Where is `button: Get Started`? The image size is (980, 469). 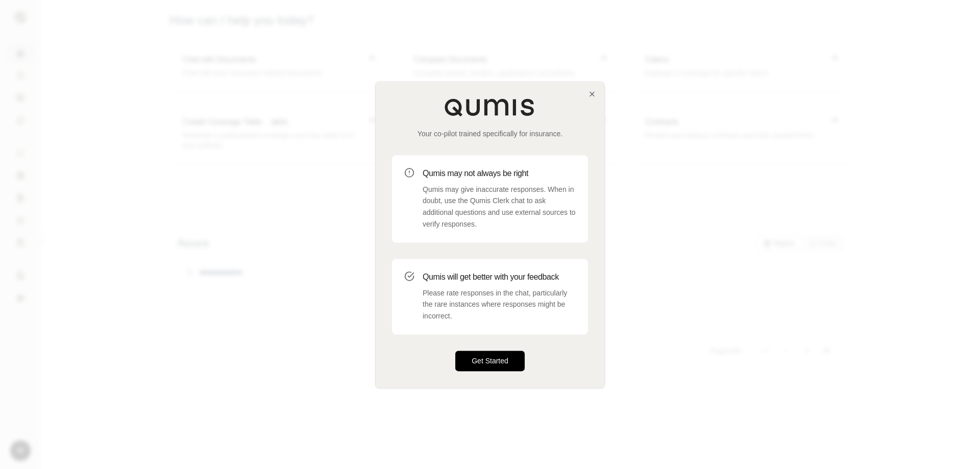
button: Get Started is located at coordinates (490, 361).